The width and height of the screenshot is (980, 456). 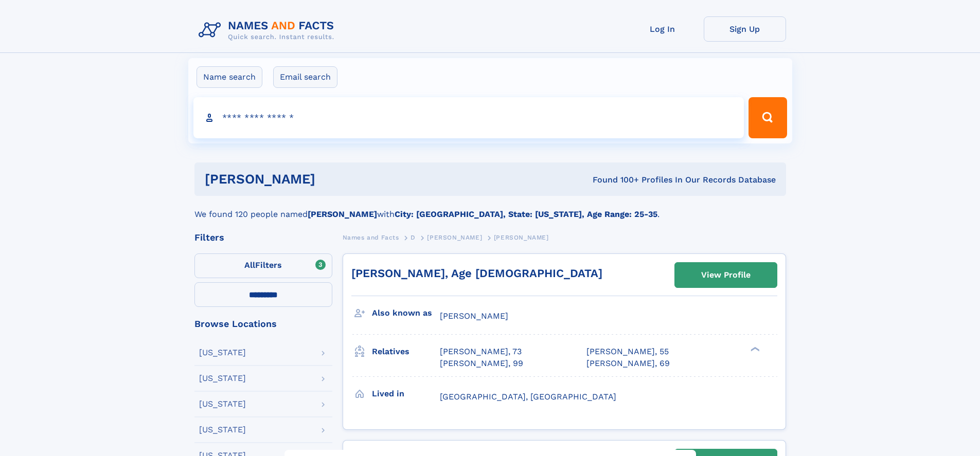 What do you see at coordinates (725, 275) in the screenshot?
I see `div: View Profile` at bounding box center [725, 275].